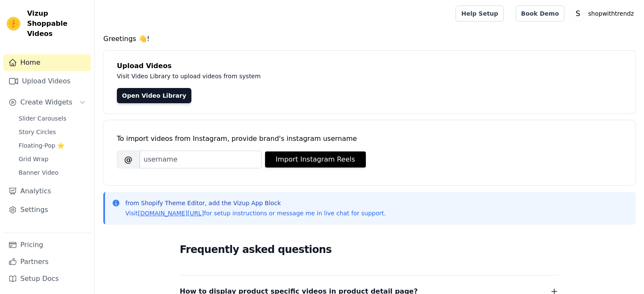 Image resolution: width=644 pixels, height=294 pixels. Describe the element at coordinates (47, 192) in the screenshot. I see `a: Analytics` at that location.